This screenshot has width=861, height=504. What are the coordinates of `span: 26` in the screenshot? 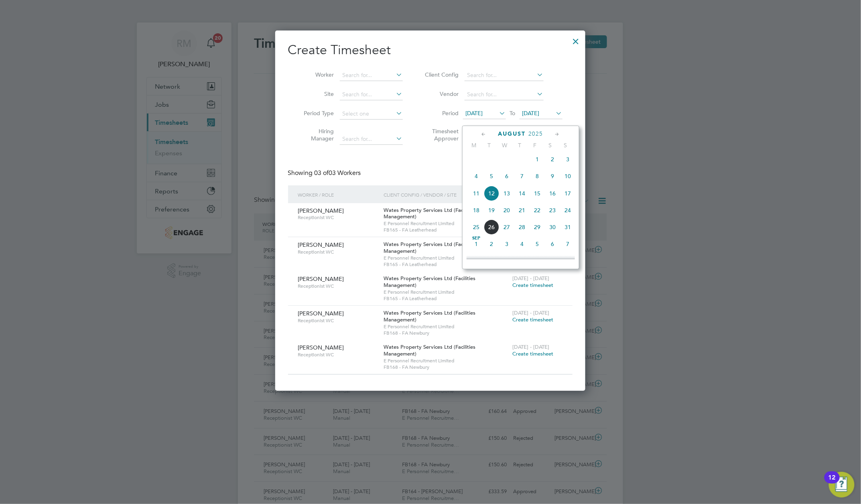 It's located at (492, 227).